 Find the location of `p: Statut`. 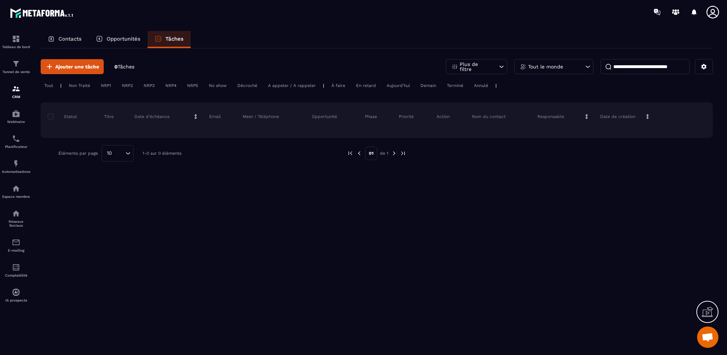

p: Statut is located at coordinates (63, 117).